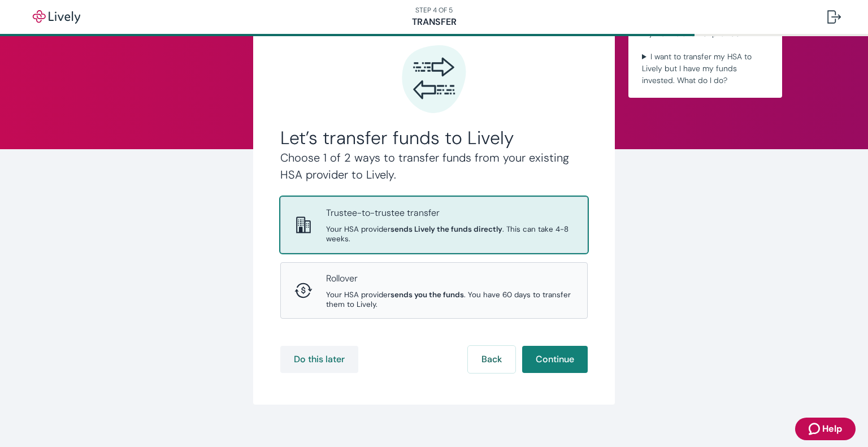 The width and height of the screenshot is (868, 447). What do you see at coordinates (825, 429) in the screenshot?
I see `button: Zendesk support iconHelp` at bounding box center [825, 429].